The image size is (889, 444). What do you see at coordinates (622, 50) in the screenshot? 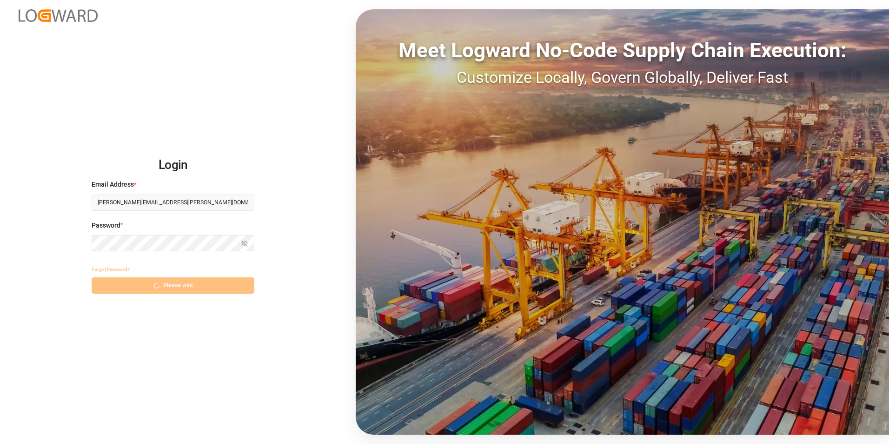
I see `div: Meet Logward No-Code Supply Chain Execution:` at bounding box center [622, 50].